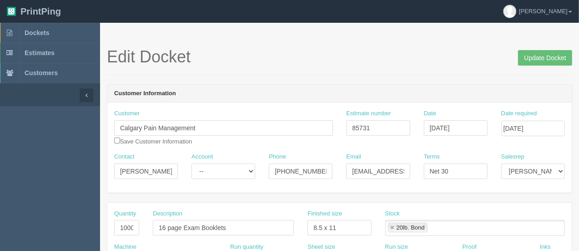 Image resolution: width=579 pixels, height=251 pixels. What do you see at coordinates (339, 57) in the screenshot?
I see `h1: Edit Docket` at bounding box center [339, 57].